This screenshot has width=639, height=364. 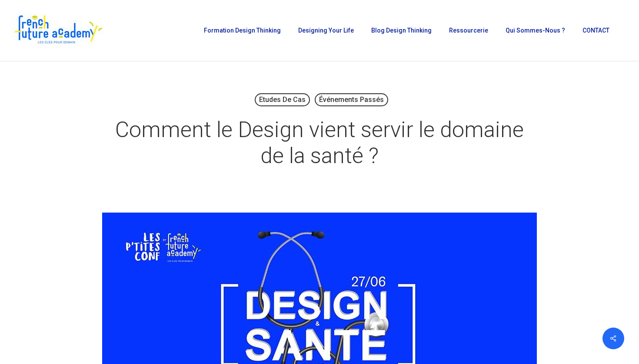 I want to click on img: French Future Academy, so click(x=58, y=30).